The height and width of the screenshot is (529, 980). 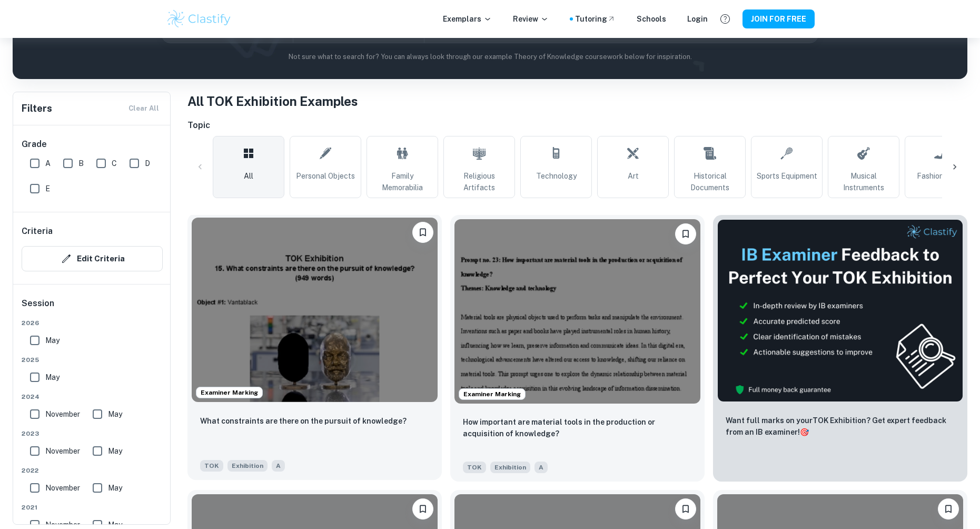 What do you see at coordinates (840, 310) in the screenshot?
I see `img: Thumbnail` at bounding box center [840, 310].